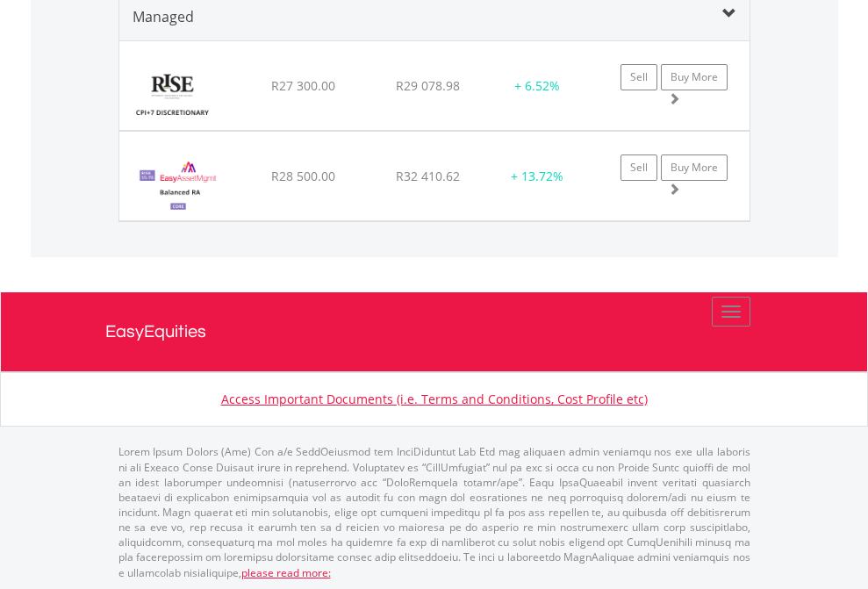 The height and width of the screenshot is (589, 868). What do you see at coordinates (537, 177) in the screenshot?
I see `div: + 13.72%` at bounding box center [537, 177].